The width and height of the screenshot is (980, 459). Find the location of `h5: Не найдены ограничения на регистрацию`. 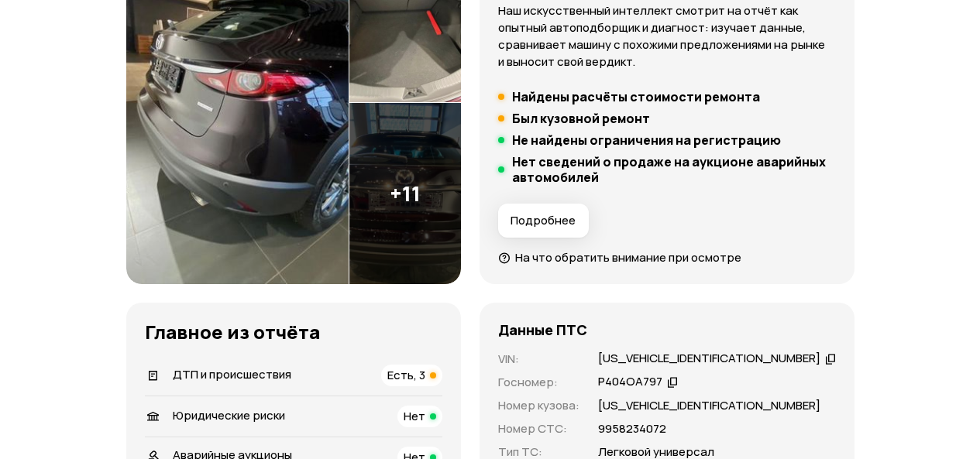

h5: Не найдены ограничения на регистрацию is located at coordinates (647, 140).